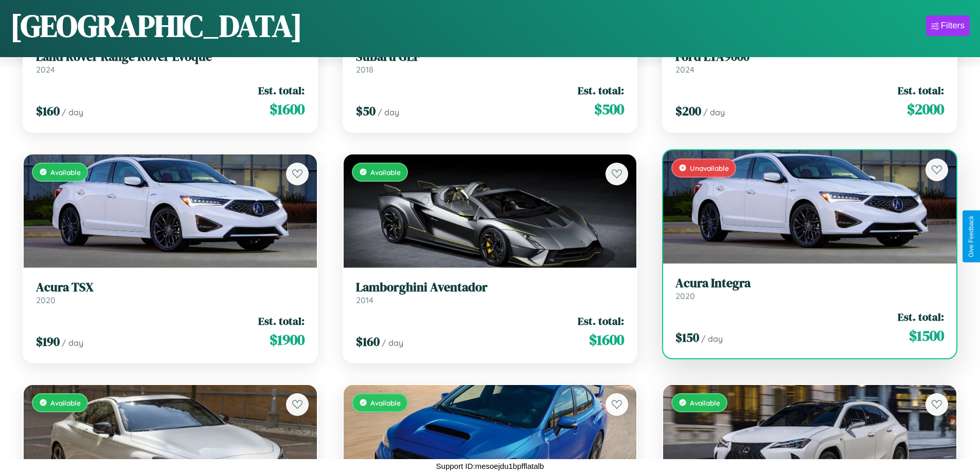  I want to click on h3: Acura TSX, so click(170, 287).